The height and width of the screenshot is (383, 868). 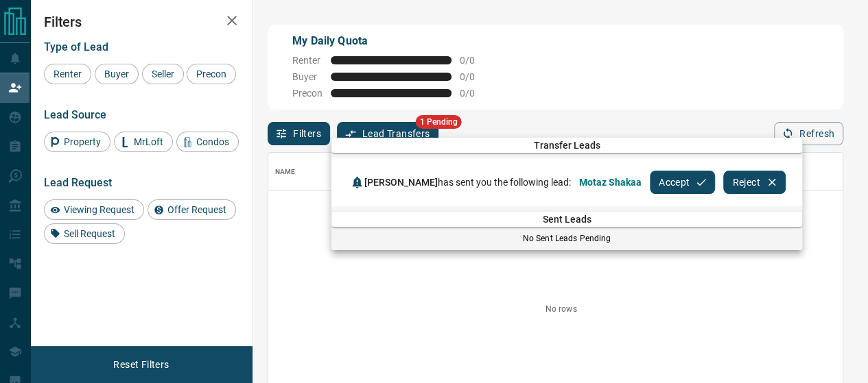 I want to click on span: Motaz Shakaa, so click(x=610, y=182).